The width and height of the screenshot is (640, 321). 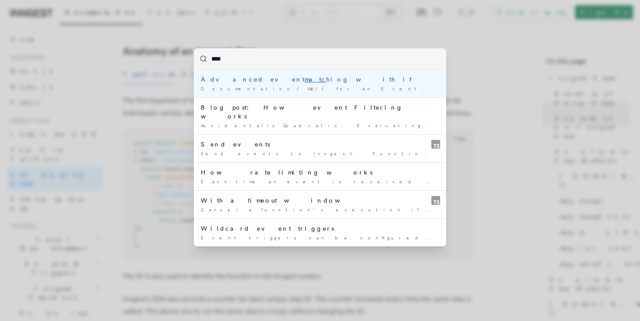 What do you see at coordinates (320, 182) in the screenshot?
I see `div: Each time an event is received that hes your function …` at bounding box center [320, 182].